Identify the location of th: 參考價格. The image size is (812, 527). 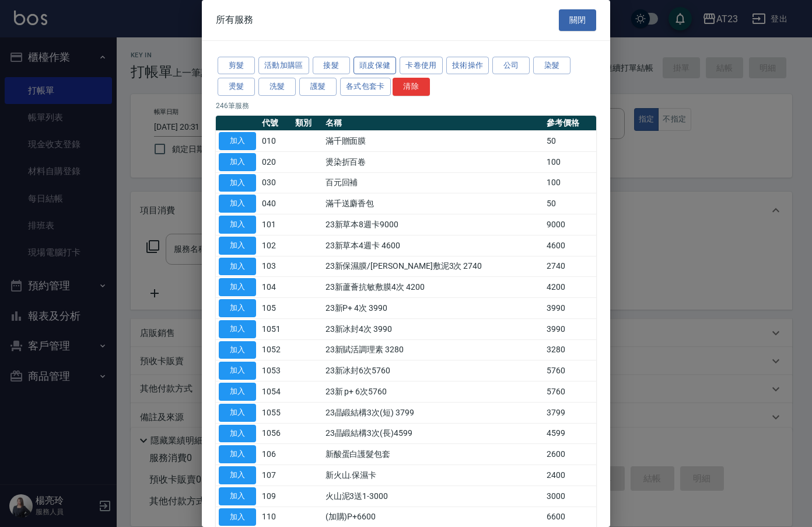
(570, 123).